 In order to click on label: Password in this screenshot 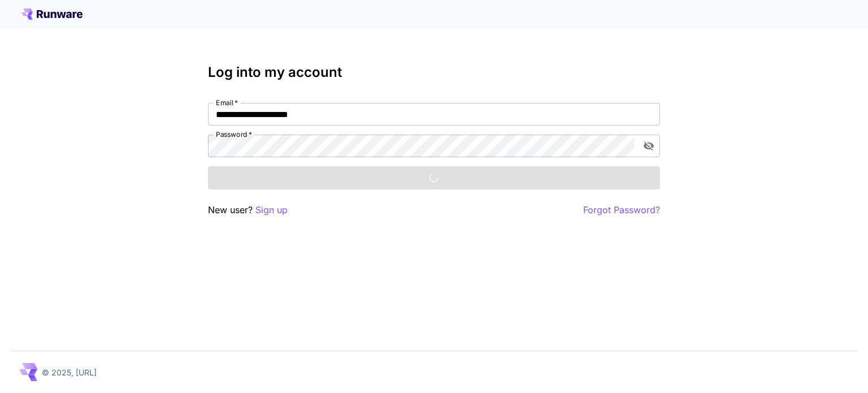, I will do `click(234, 134)`.